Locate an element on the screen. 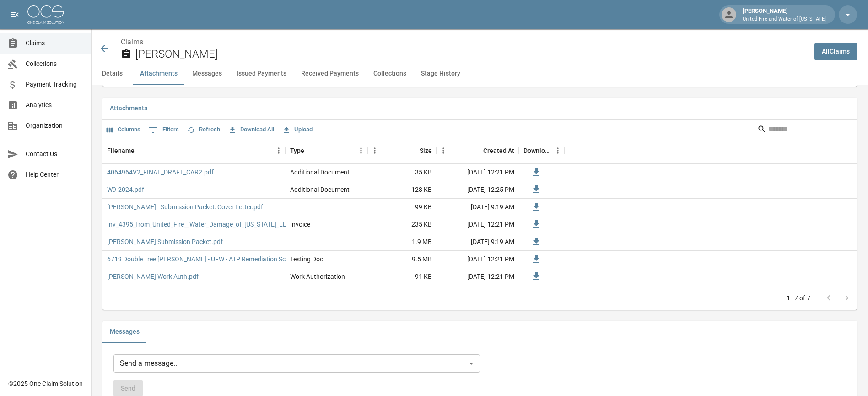 This screenshot has width=868, height=396. p: 1–7 of 7 is located at coordinates (798, 298).